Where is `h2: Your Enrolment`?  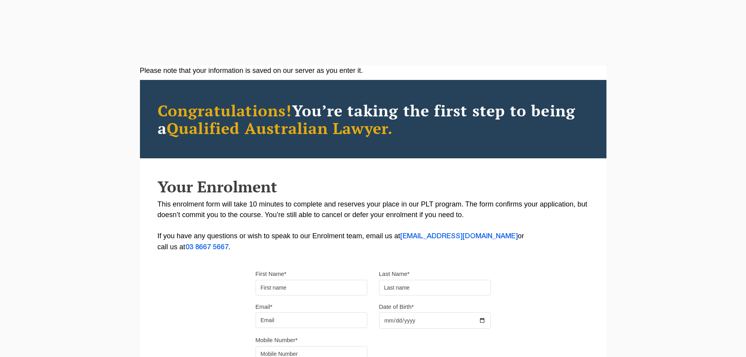 h2: Your Enrolment is located at coordinates (373, 187).